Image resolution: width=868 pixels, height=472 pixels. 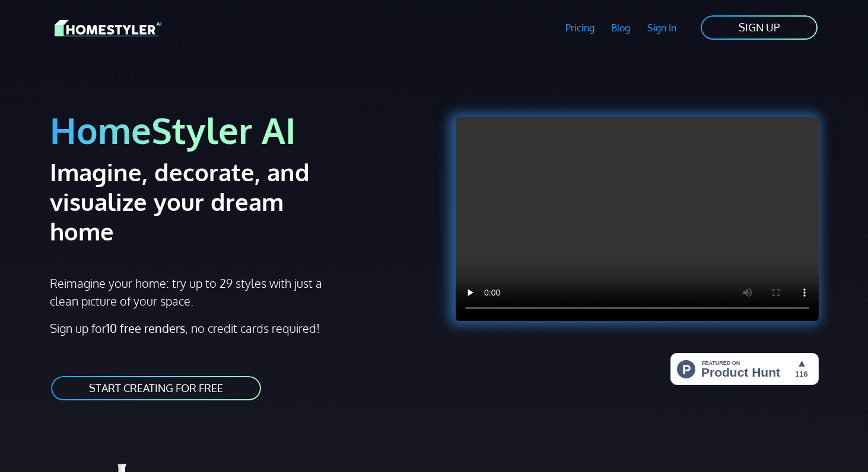 I want to click on a: Sign In, so click(x=662, y=28).